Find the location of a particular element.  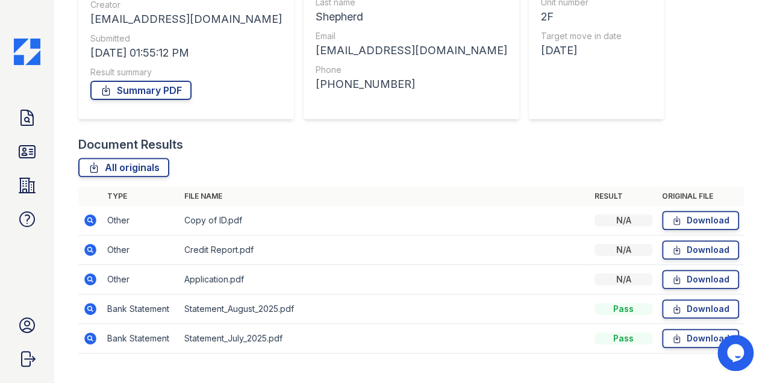

td: Credit Report.pdf is located at coordinates (384, 250).